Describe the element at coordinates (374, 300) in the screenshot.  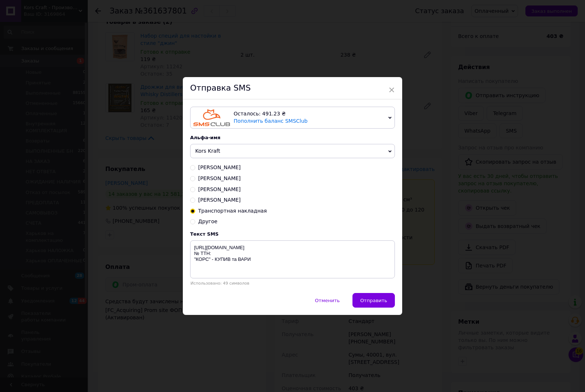
I see `span: Отправить` at that location.